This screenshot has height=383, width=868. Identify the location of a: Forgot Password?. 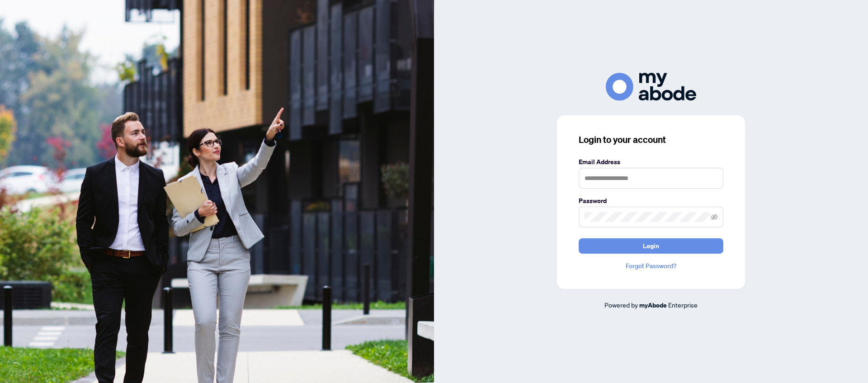
(651, 266).